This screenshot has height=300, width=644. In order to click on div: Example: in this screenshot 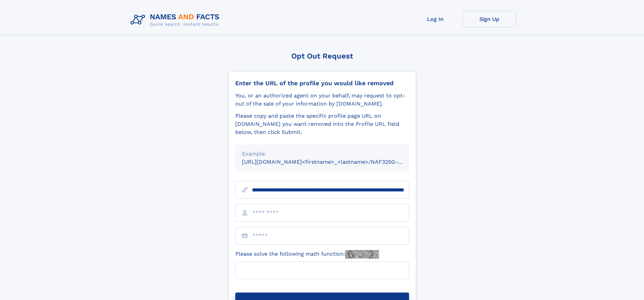, I will do `click(322, 154)`.